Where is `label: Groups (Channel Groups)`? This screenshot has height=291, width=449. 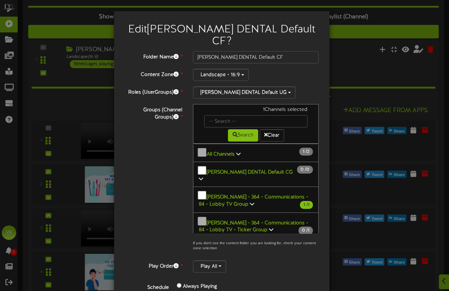 label: Groups (Channel Groups) is located at coordinates (154, 112).